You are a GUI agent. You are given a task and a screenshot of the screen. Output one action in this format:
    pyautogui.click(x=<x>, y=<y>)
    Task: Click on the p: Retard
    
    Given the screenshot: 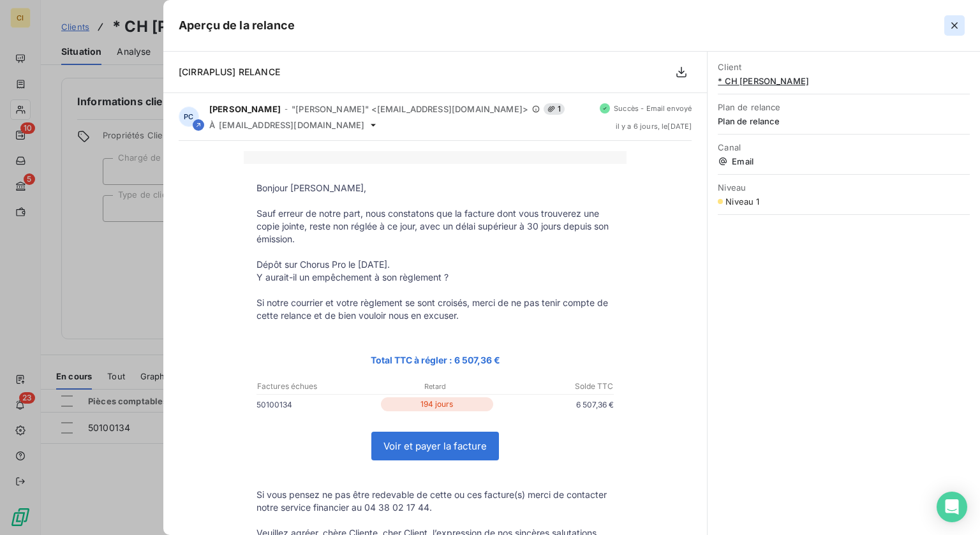 What is the action you would take?
    pyautogui.click(x=435, y=386)
    